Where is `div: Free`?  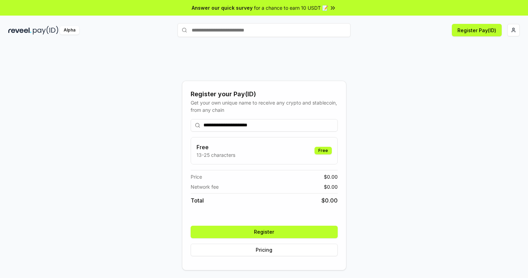 div: Free is located at coordinates (323, 151).